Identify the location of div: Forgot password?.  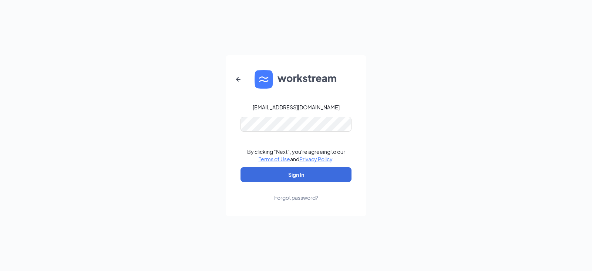
(296, 197).